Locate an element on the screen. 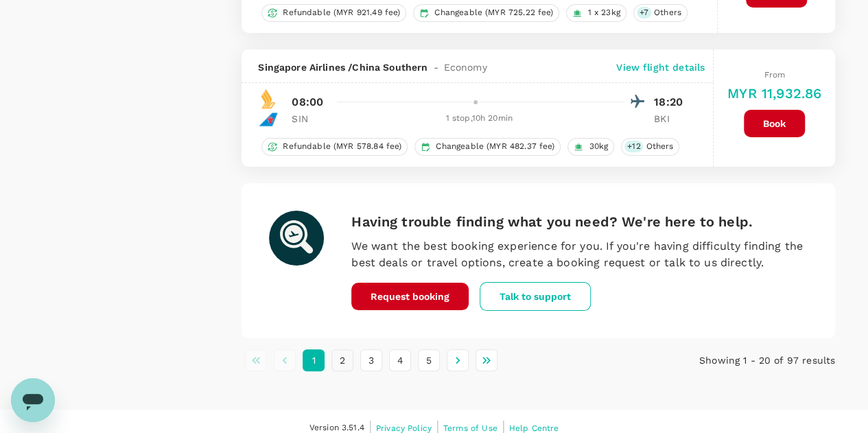  button: page 1 is located at coordinates (314, 360).